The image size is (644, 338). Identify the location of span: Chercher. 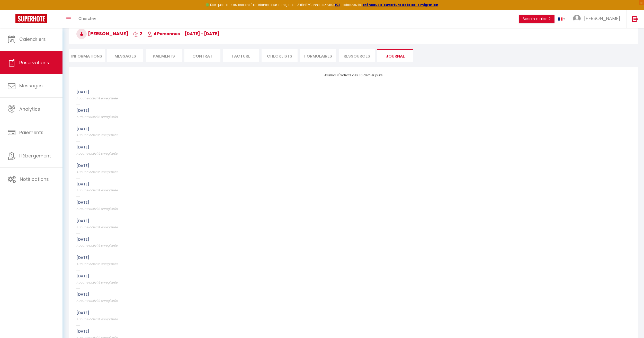
(87, 18).